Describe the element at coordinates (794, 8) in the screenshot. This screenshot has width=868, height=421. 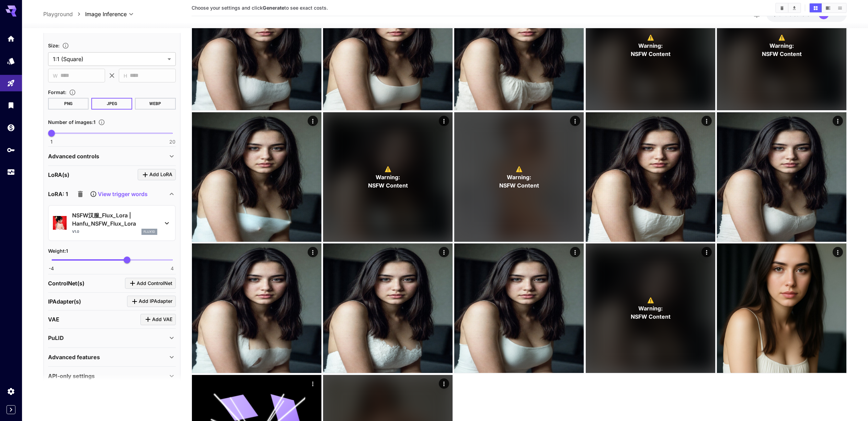
I see `button: Download All` at that location.